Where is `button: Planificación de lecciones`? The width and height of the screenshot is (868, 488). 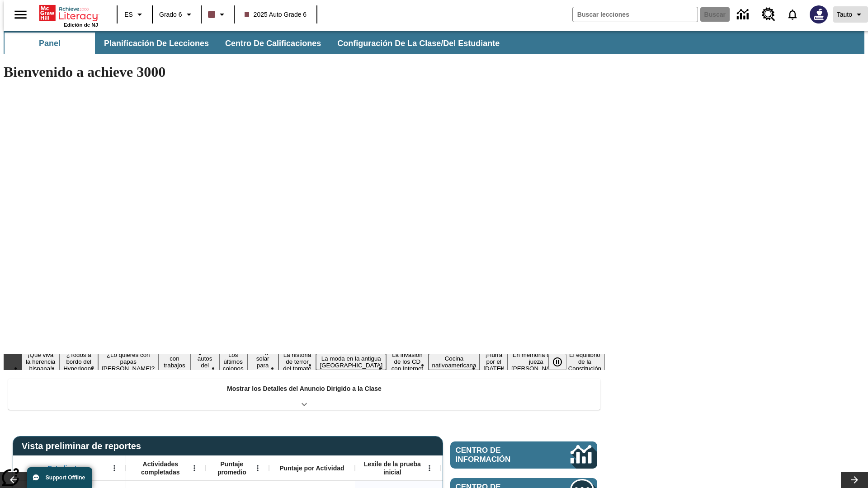 button: Planificación de lecciones is located at coordinates (157, 43).